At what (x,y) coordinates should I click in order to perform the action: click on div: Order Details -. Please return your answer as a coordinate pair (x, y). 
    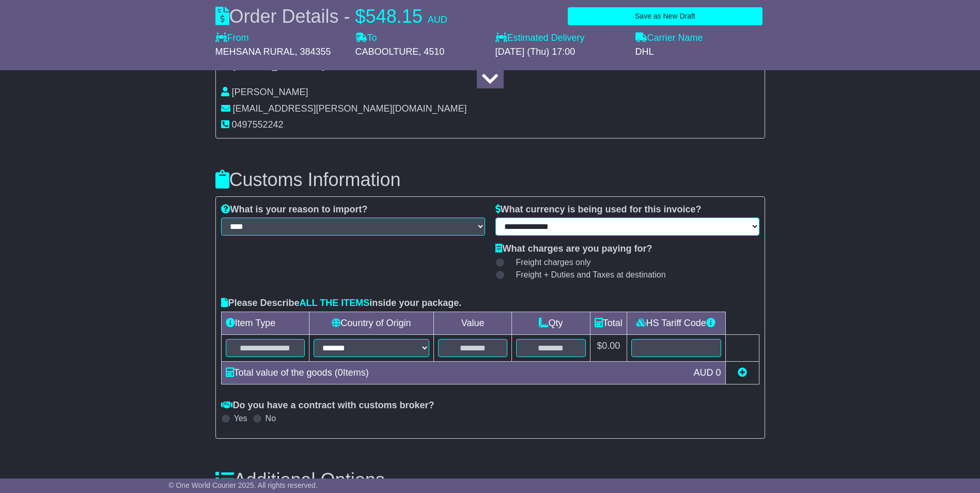
    Looking at the image, I should click on (331, 16).